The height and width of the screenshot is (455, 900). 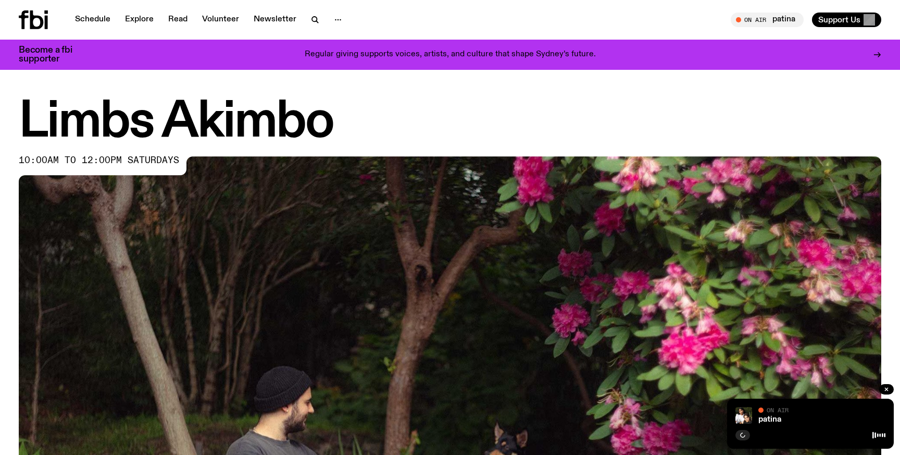 What do you see at coordinates (93, 20) in the screenshot?
I see `a: Schedule` at bounding box center [93, 20].